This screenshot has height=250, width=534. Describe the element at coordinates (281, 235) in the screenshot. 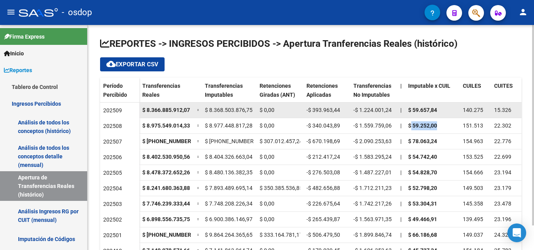

I see `span: $ 333.164.781,17` at that location.